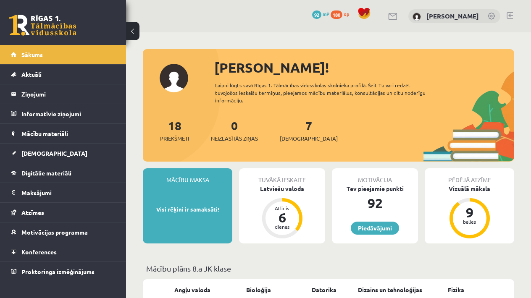 The image size is (531, 298). What do you see at coordinates (234, 139) in the screenshot?
I see `span: Neizlasītās ziņas` at bounding box center [234, 139].